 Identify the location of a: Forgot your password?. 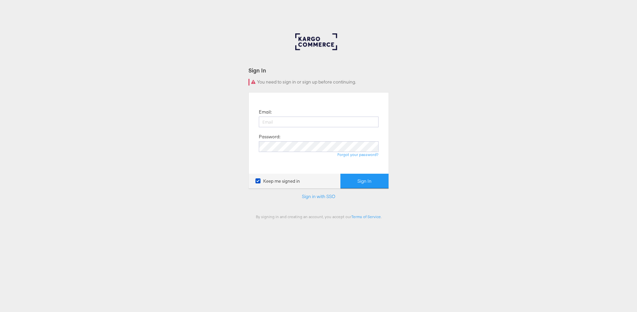
(358, 154).